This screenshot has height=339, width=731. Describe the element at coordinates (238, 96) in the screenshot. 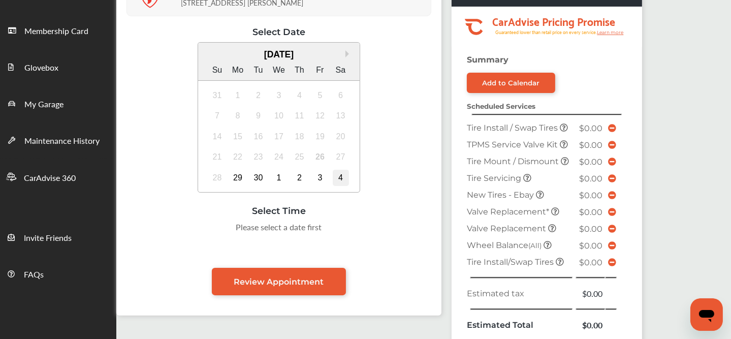

I see `div: Not available Monday, September 1st, 2025` at that location.